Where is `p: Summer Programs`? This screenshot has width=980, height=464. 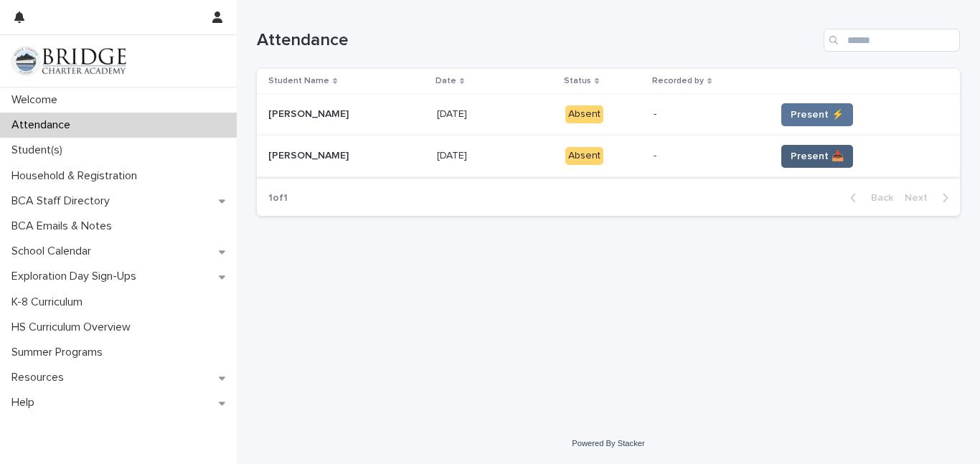 p: Summer Programs is located at coordinates (59, 352).